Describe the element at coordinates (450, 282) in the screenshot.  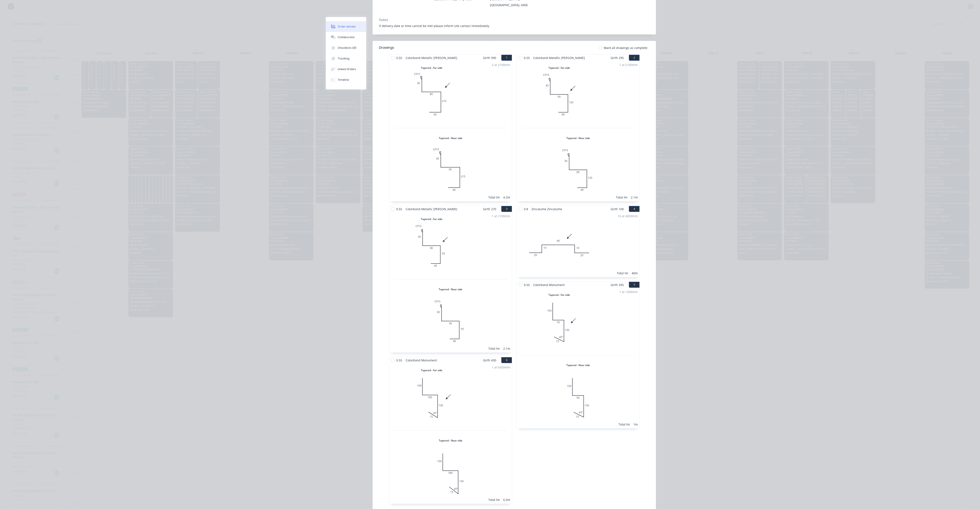
I see `div: Tapered - Far side0CF1530809540Tapered - Near side0CF15309095401 at 2100mmTotal lm2.1m` at that location.